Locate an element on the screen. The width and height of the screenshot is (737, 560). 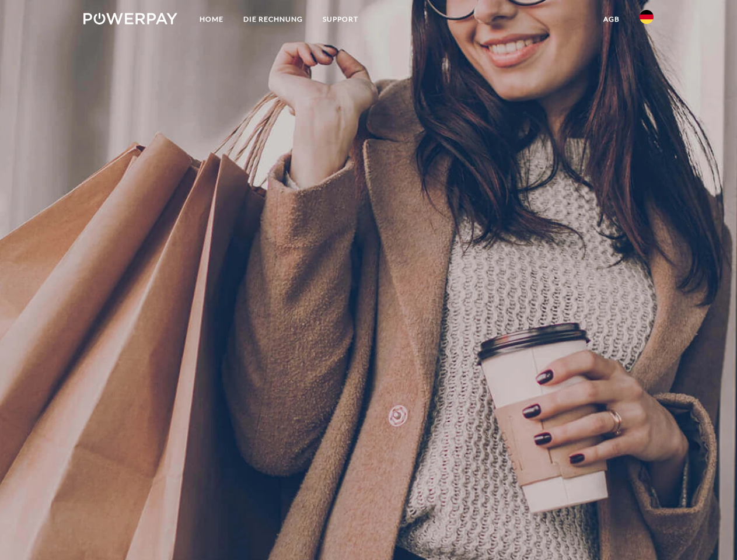
img: logo-powerpay-white.svg is located at coordinates (130, 19).